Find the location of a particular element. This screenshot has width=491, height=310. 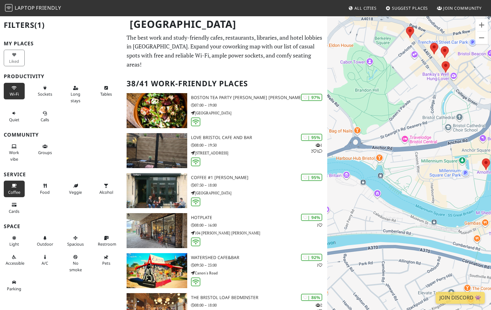

button: Alcohol is located at coordinates (106, 189).